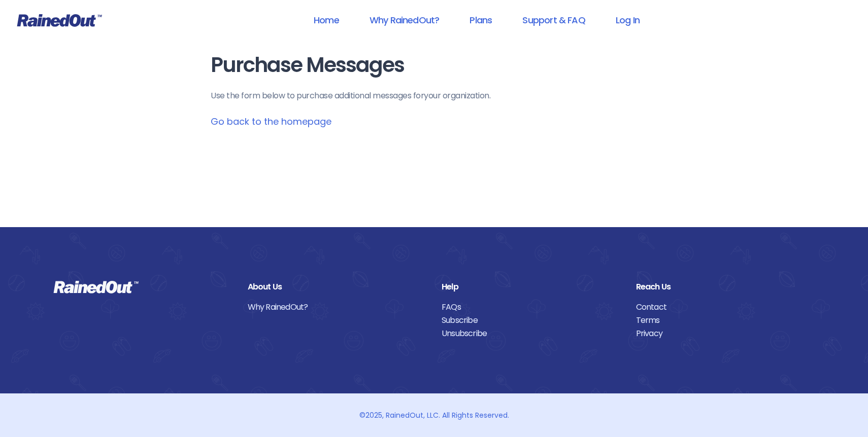 The image size is (868, 437). Describe the element at coordinates (725, 321) in the screenshot. I see `a: Terms` at that location.